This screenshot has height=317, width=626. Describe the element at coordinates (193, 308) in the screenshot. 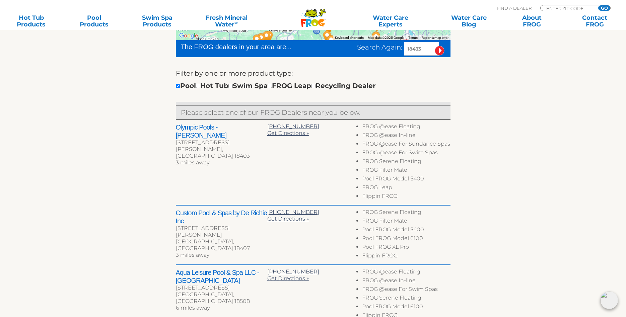

I see `span: 6 miles away` at that location.